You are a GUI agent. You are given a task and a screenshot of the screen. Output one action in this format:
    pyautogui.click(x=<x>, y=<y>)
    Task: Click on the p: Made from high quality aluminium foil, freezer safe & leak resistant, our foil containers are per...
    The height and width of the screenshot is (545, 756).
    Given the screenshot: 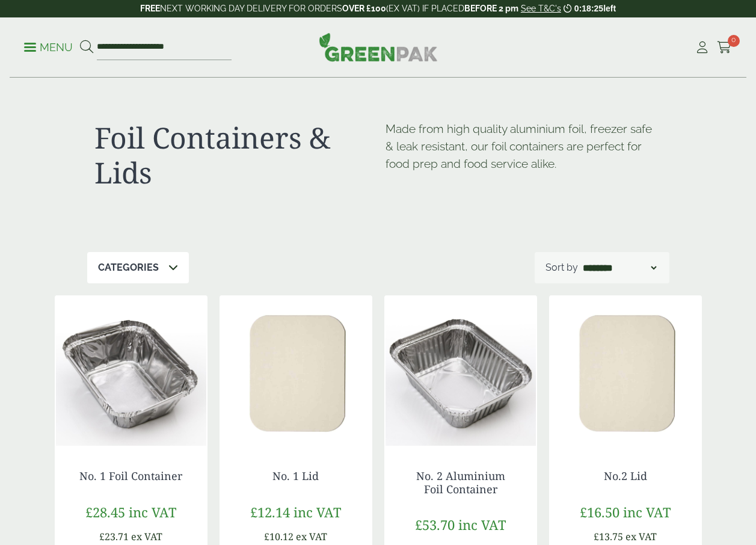 What is the action you would take?
    pyautogui.click(x=524, y=146)
    